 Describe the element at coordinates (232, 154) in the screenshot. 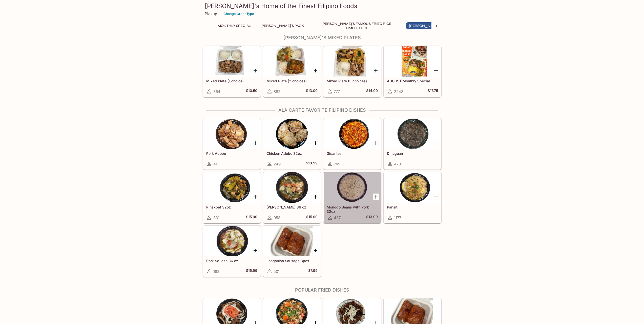

I see `h5: Pork Adobo` at that location.